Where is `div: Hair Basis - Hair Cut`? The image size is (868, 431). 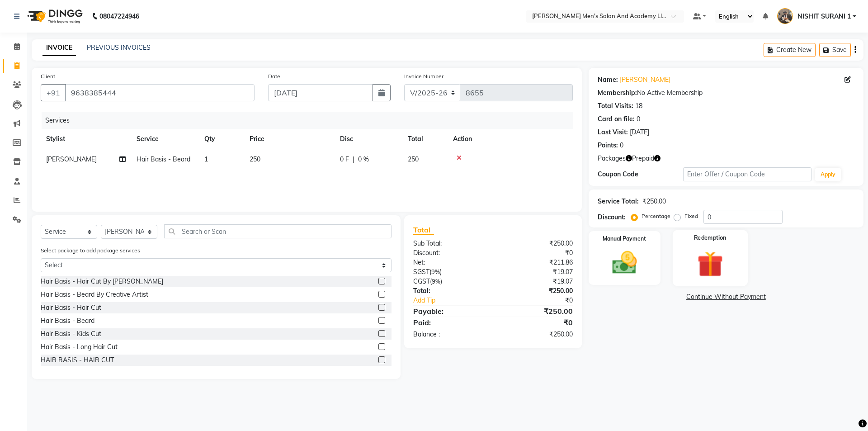
div: Hair Basis - Hair Cut is located at coordinates (71, 308).